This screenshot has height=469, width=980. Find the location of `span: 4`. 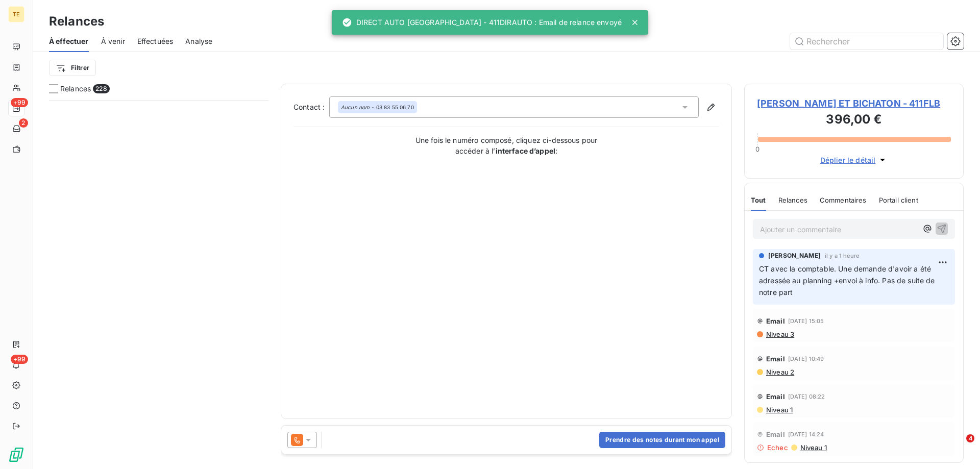

span: 4 is located at coordinates (971, 438).